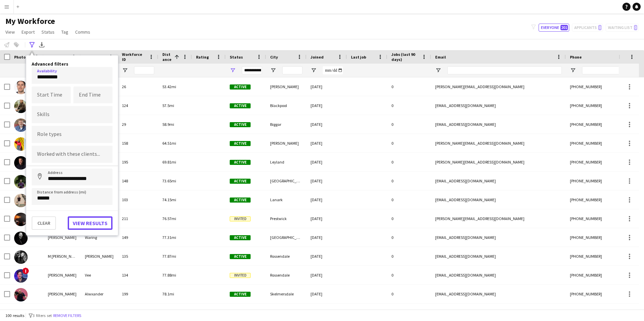  I want to click on a: Comms, so click(83, 32).